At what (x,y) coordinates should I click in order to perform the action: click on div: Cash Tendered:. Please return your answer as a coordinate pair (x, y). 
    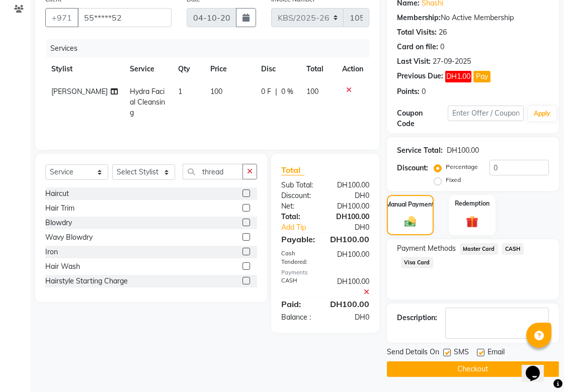
    Looking at the image, I should click on (299, 258).